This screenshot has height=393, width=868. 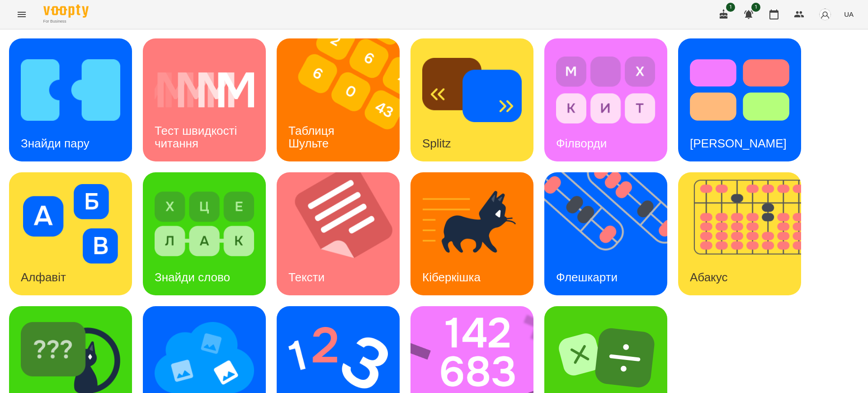 What do you see at coordinates (472, 234) in the screenshot?
I see `a: КіберкішкаКіберкішка` at bounding box center [472, 234].